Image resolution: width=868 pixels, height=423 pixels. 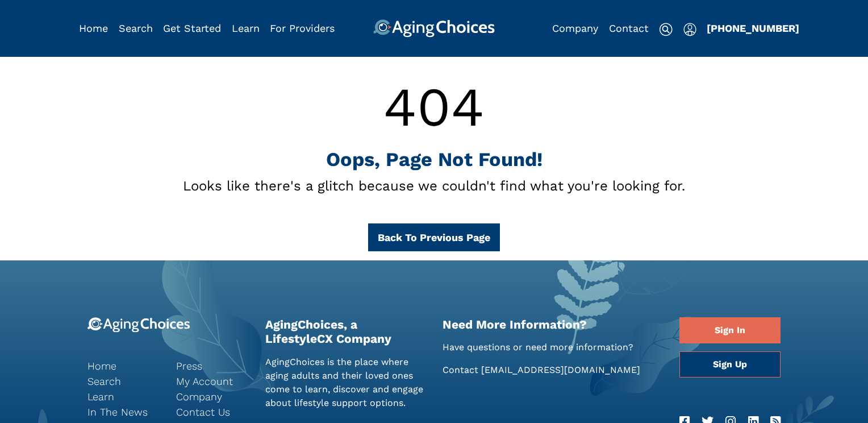 I want to click on h2: Need More Information?, so click(x=552, y=324).